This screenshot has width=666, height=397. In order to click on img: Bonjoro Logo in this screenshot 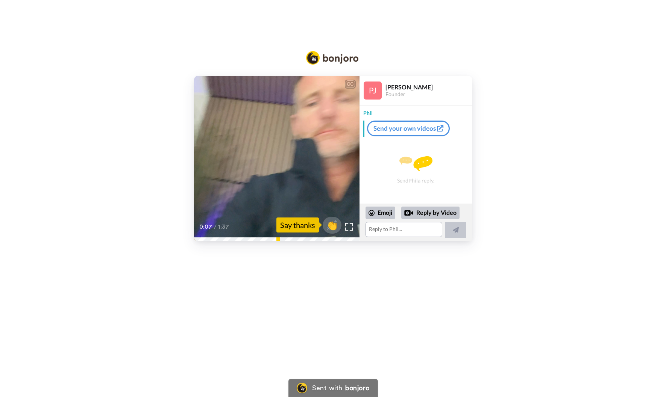, I will do `click(332, 58)`.